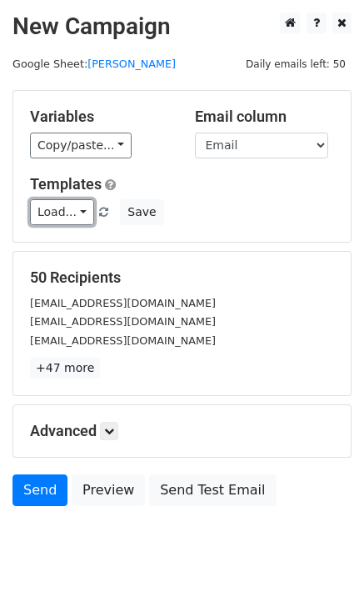 Image resolution: width=364 pixels, height=597 pixels. Describe the element at coordinates (62, 212) in the screenshot. I see `a: Load...` at that location.